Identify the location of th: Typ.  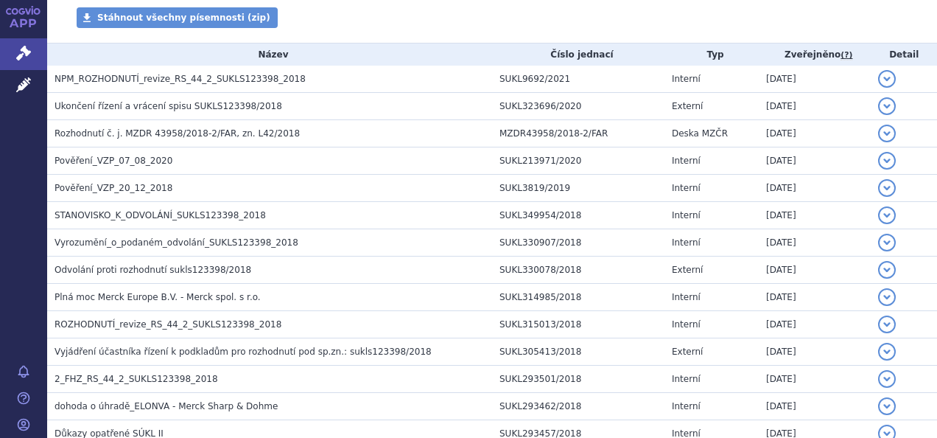
(712, 55).